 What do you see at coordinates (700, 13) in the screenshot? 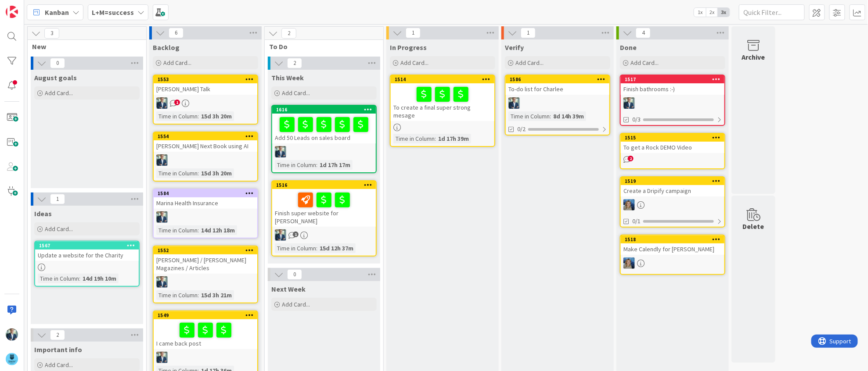
I see `span: 1x` at bounding box center [700, 13].